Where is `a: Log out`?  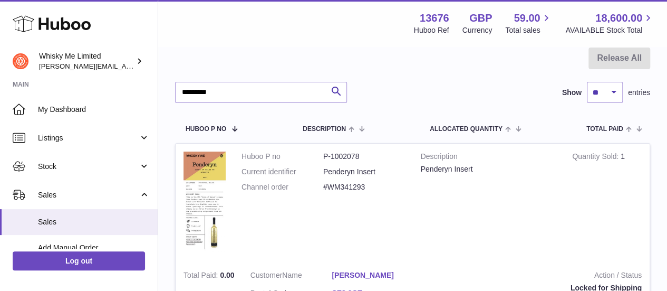
a: Log out is located at coordinates (79, 261).